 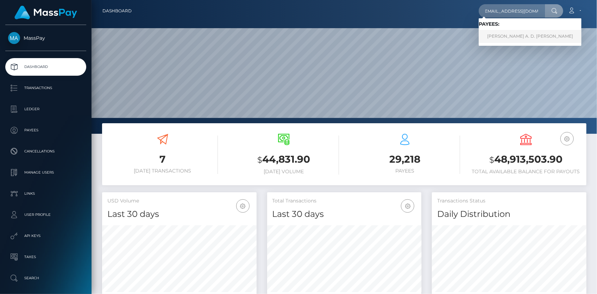 What do you see at coordinates (509, 201) in the screenshot?
I see `h5: Transactions Status` at bounding box center [509, 201].